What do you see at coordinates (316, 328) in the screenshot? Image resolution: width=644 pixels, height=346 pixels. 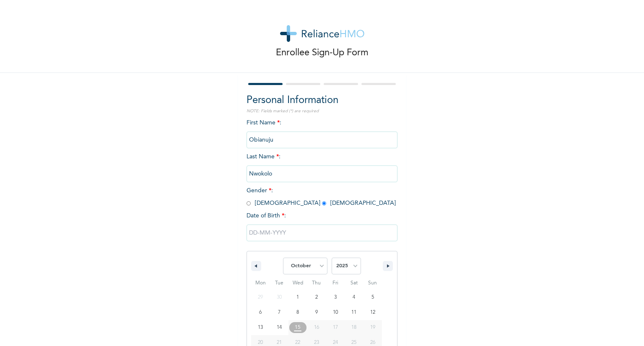 I see `button: 16` at bounding box center [316, 328].